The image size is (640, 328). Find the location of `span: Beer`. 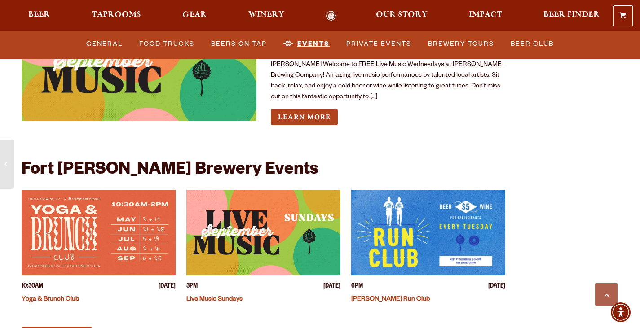

span: Beer is located at coordinates (39, 15).